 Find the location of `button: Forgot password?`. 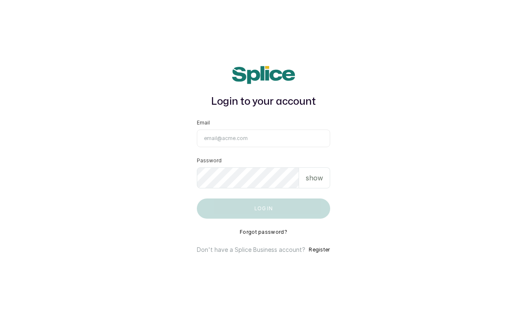

button: Forgot password? is located at coordinates (263, 232).